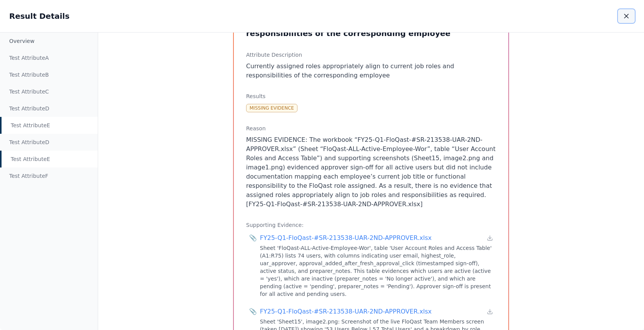 The height and width of the screenshot is (330, 644). I want to click on h3: Supporting Evidence:, so click(371, 225).